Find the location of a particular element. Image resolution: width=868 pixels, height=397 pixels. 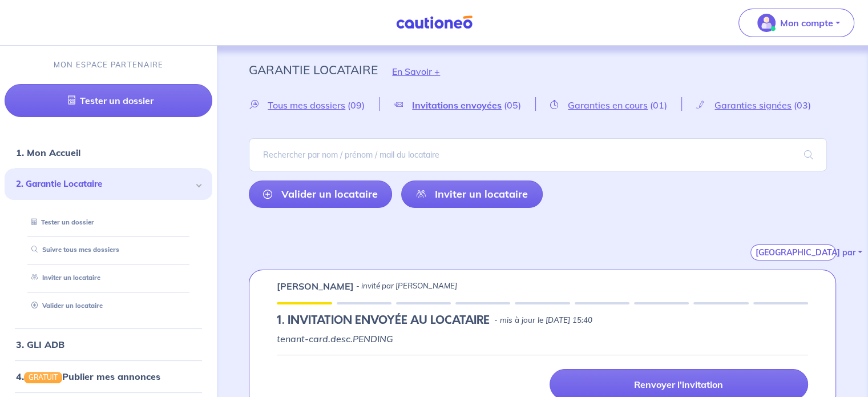

div: 3. GLI ADB is located at coordinates (108, 344).